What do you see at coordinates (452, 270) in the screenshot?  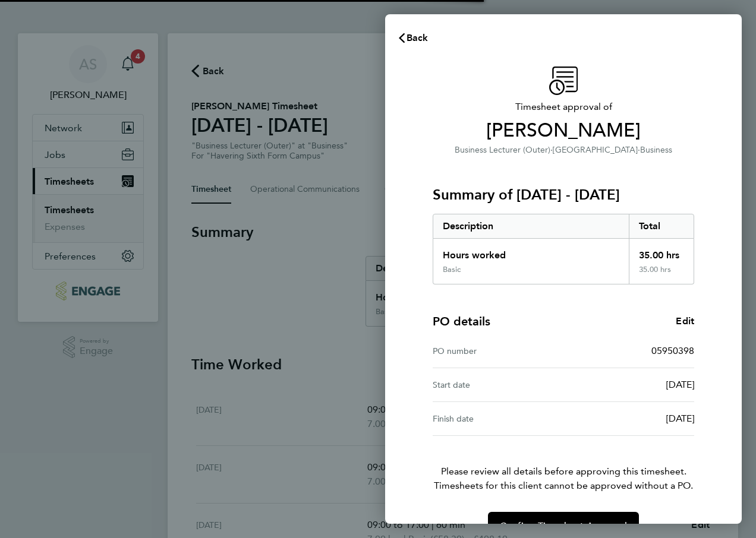 I see `div: Basic` at bounding box center [452, 270].